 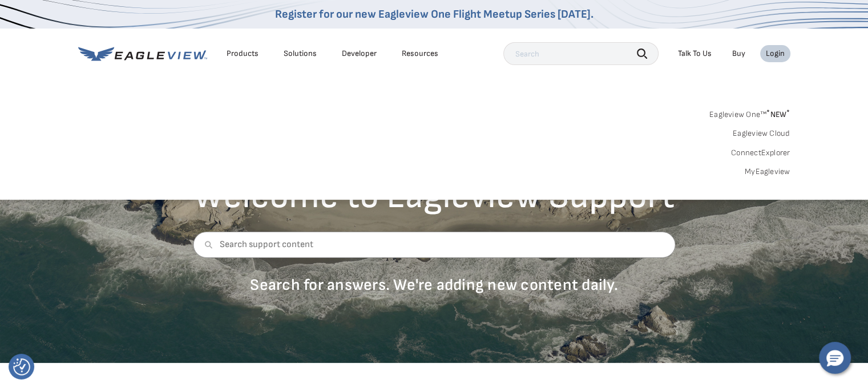 What do you see at coordinates (750, 112) in the screenshot?
I see `a: Eagleview One™*NEW*` at bounding box center [750, 112].